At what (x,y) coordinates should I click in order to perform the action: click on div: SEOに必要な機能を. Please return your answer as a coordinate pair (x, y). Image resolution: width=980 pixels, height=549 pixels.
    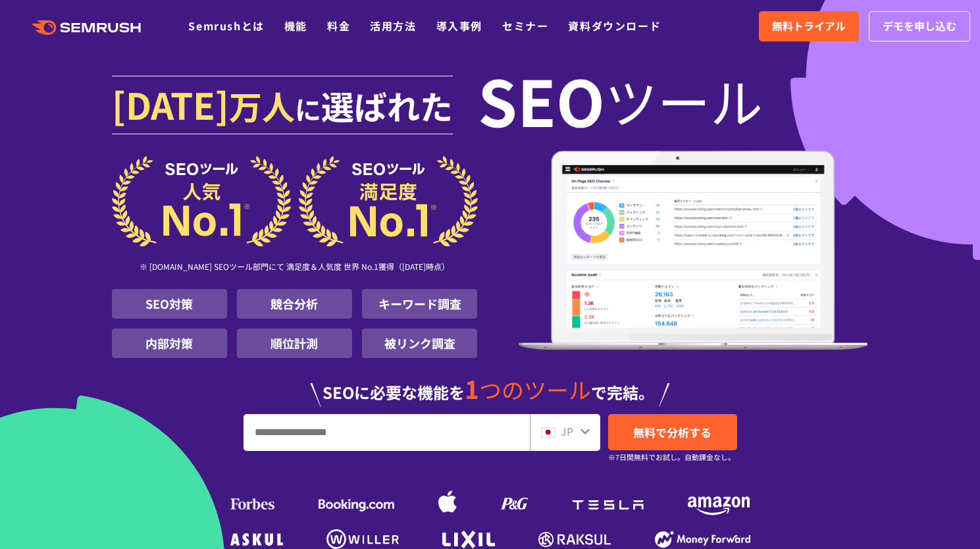
    Looking at the image, I should click on (490, 385).